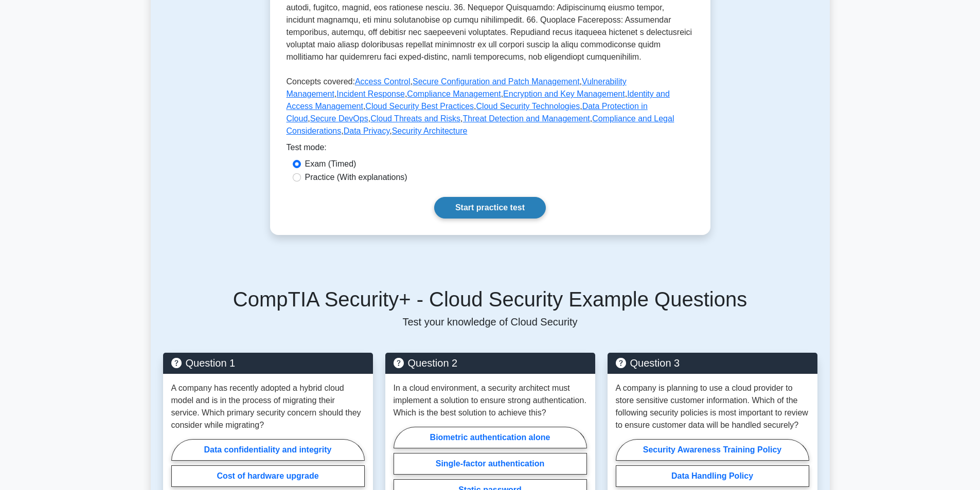  I want to click on label: Exam (Timed), so click(331, 164).